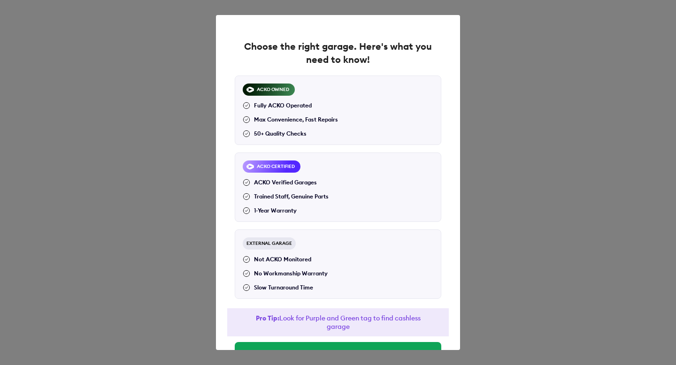 This screenshot has height=365, width=676. I want to click on div: Look for Purple and Green tag to find cashless garage, so click(338, 323).